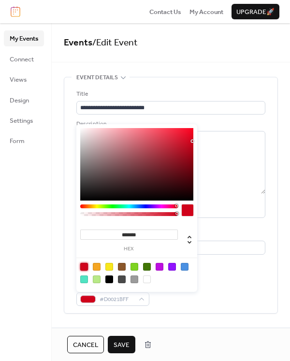 Image resolution: width=290 pixels, height=361 pixels. Describe the element at coordinates (147, 279) in the screenshot. I see `div: #FFFFFF` at that location.